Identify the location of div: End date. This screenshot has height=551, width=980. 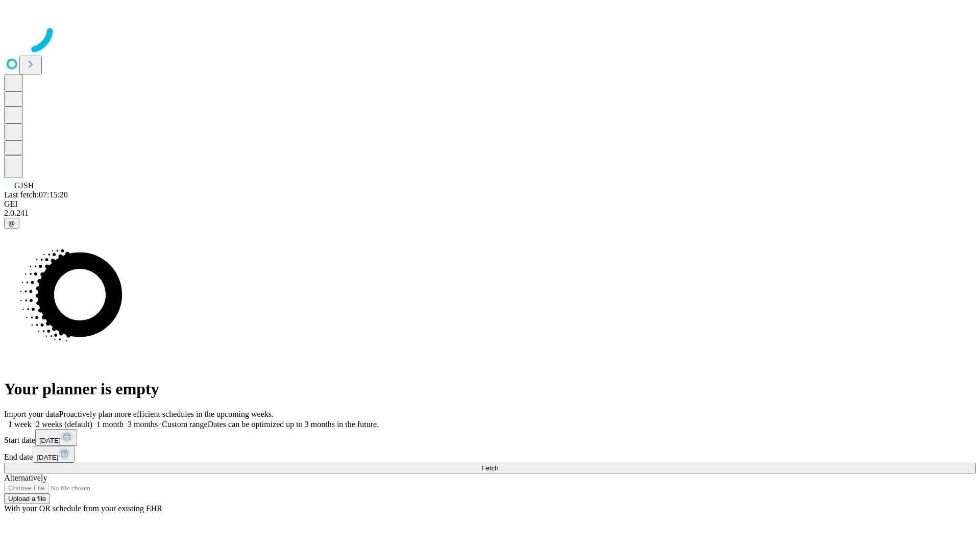
(490, 454).